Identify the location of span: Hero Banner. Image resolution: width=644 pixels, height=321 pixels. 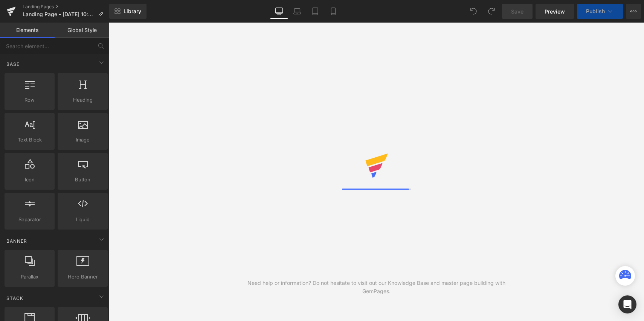
(83, 277).